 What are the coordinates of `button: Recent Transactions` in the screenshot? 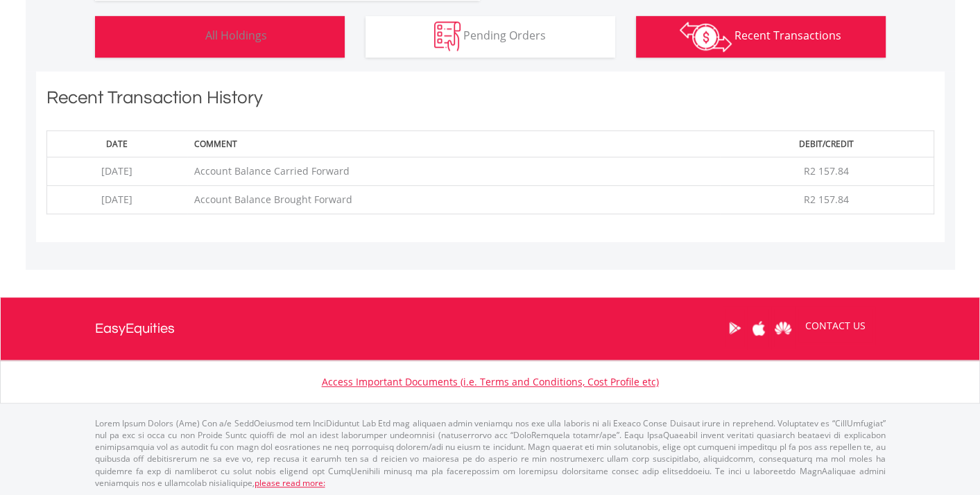 It's located at (761, 37).